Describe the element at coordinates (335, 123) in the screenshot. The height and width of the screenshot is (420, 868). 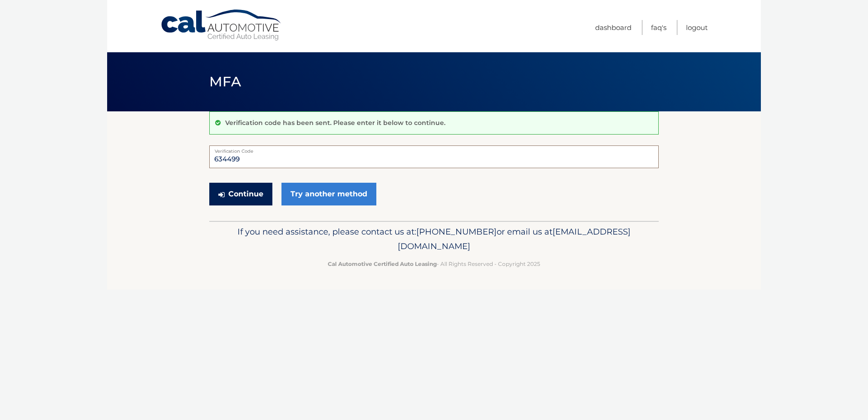
I see `p: Verification code has been sent. Please enter it below to continue.` at that location.